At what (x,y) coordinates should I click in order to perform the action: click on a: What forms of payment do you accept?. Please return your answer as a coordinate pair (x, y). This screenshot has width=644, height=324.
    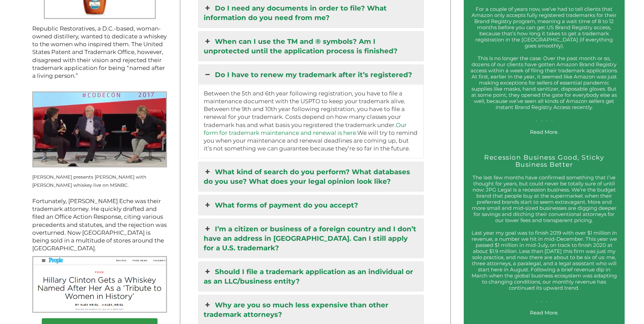
    Looking at the image, I should click on (311, 205).